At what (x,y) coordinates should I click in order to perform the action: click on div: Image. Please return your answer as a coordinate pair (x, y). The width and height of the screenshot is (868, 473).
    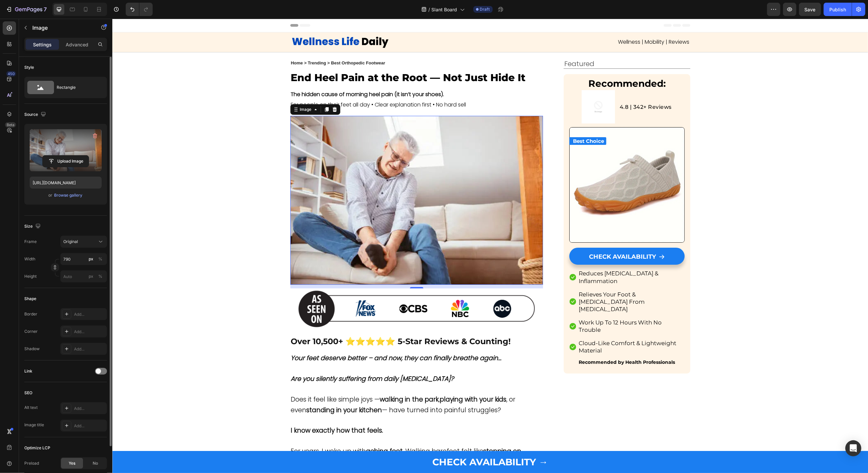
    Looking at the image, I should click on (193, 91).